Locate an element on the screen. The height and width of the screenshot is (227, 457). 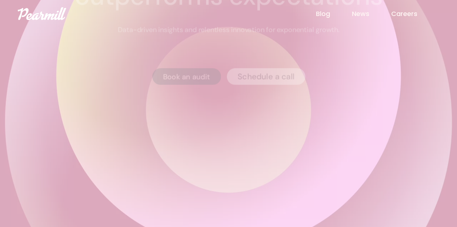
a: Careers is located at coordinates (415, 14).